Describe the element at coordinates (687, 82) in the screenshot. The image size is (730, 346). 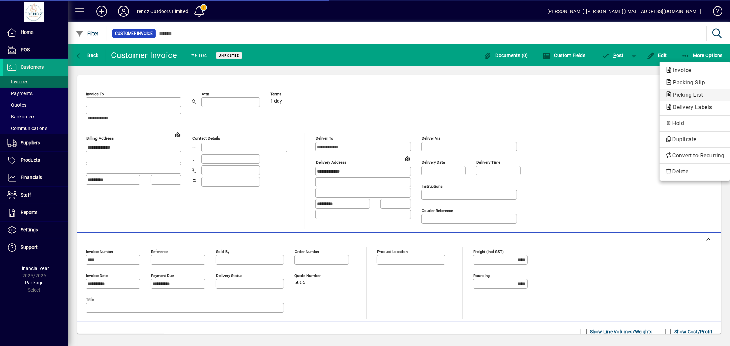
I see `span: Packing Slip` at that location.